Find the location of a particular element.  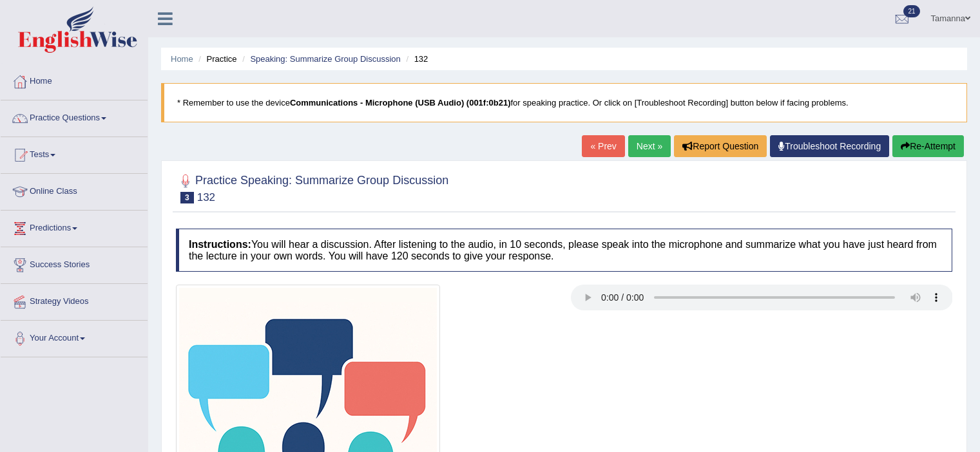

a: Troubleshoot Recording is located at coordinates (829, 146).